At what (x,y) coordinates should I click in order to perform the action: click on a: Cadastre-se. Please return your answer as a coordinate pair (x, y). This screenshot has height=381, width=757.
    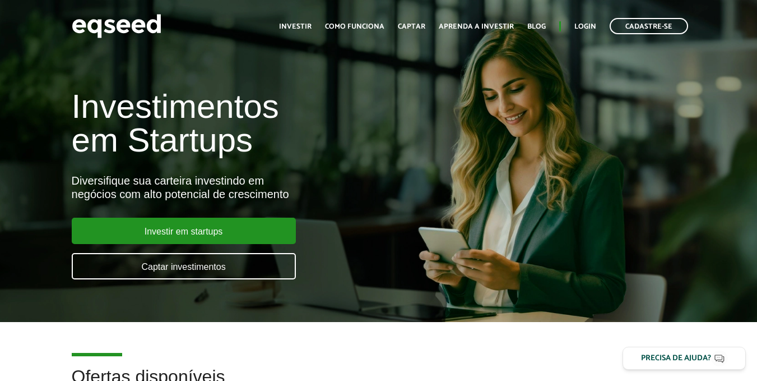
    Looking at the image, I should click on (649, 26).